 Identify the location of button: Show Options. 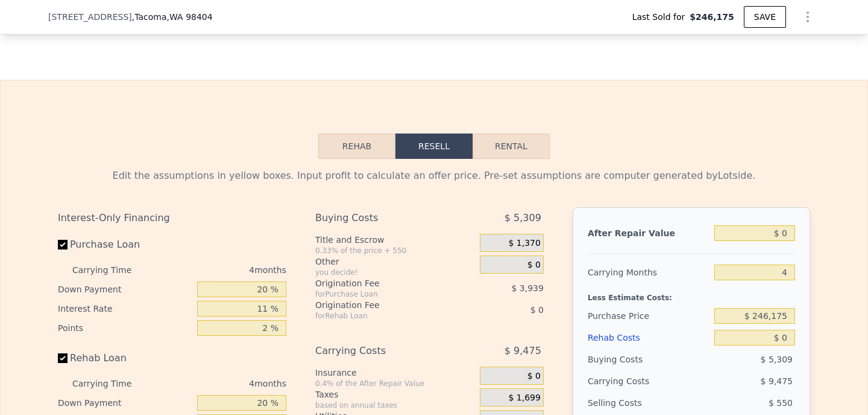
(808, 17).